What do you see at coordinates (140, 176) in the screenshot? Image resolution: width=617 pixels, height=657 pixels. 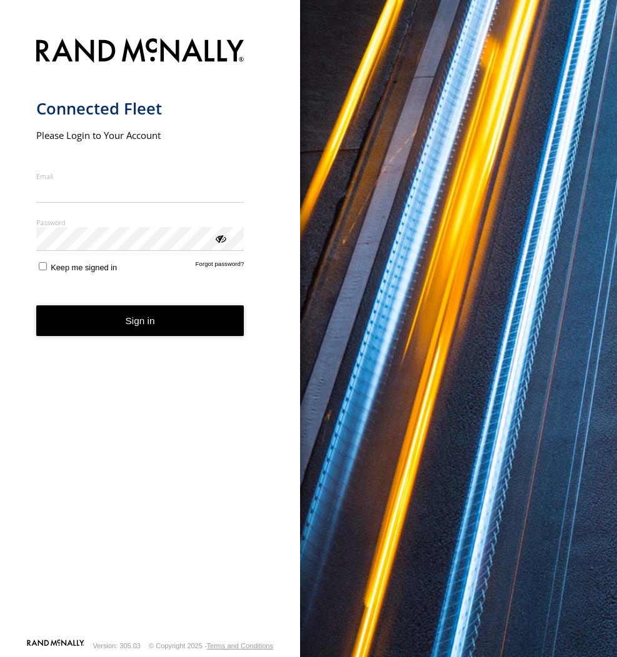 I see `label: Email` at bounding box center [140, 176].